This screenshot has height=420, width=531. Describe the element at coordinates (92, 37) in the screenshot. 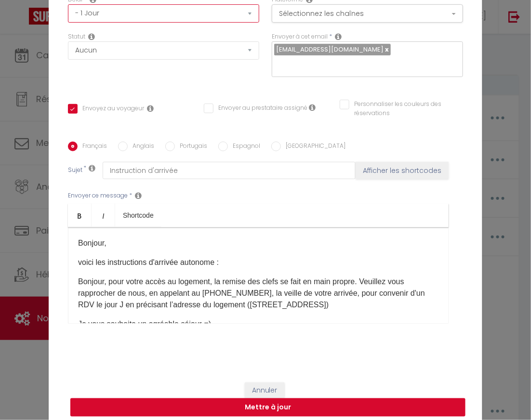

I see `i: Booking status` at that location.